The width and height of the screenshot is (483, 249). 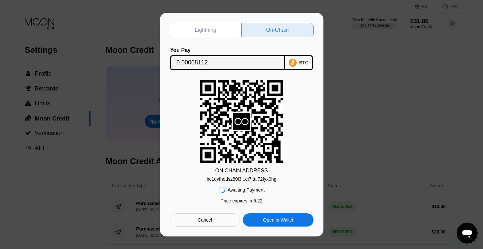 I want to click on div: BTC, so click(x=304, y=63).